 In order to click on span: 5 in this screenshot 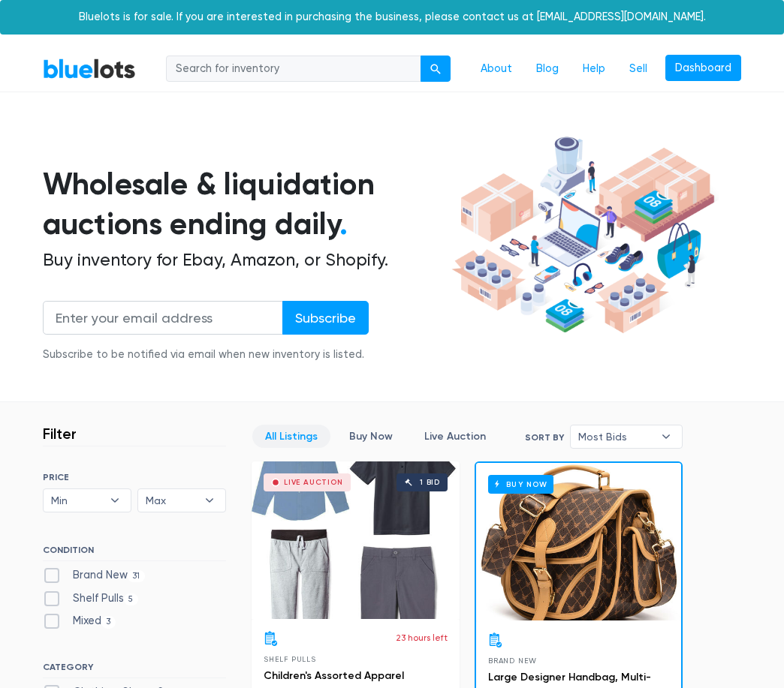, I will do `click(131, 599)`.